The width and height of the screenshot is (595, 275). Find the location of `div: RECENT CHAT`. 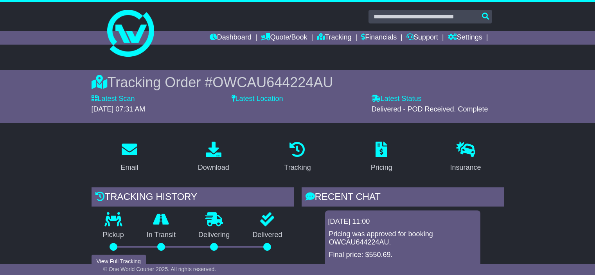

div: RECENT CHAT is located at coordinates (402, 198).